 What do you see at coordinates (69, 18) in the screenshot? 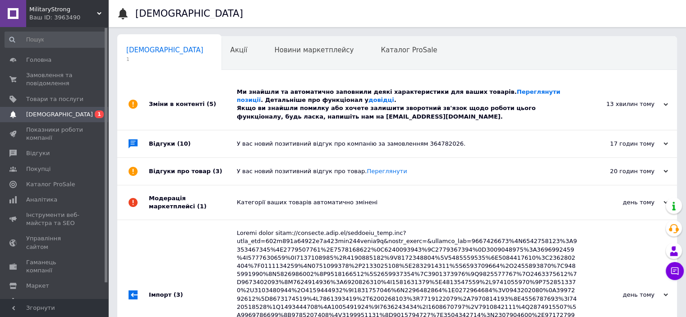
I see `div: Ваш ID: 3963490` at bounding box center [69, 18].